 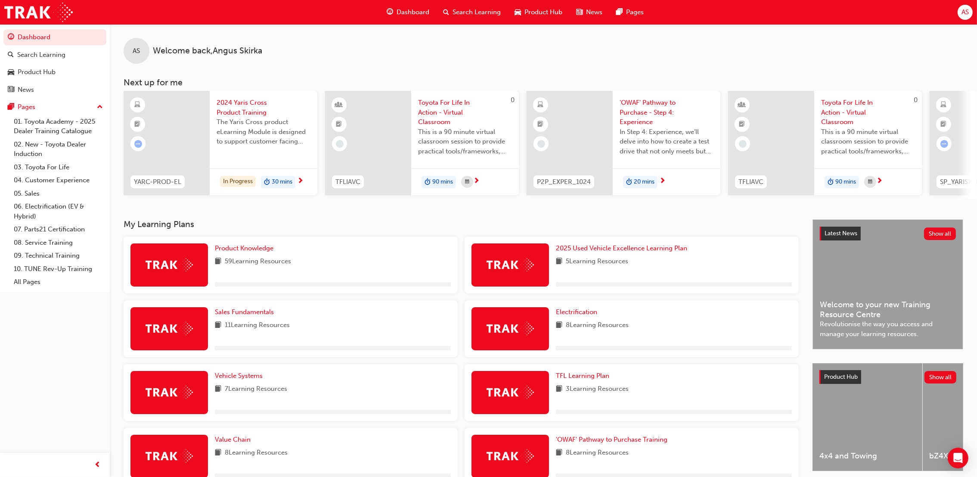 What do you see at coordinates (582, 375) in the screenshot?
I see `span: TFL Learning Plan` at bounding box center [582, 375].